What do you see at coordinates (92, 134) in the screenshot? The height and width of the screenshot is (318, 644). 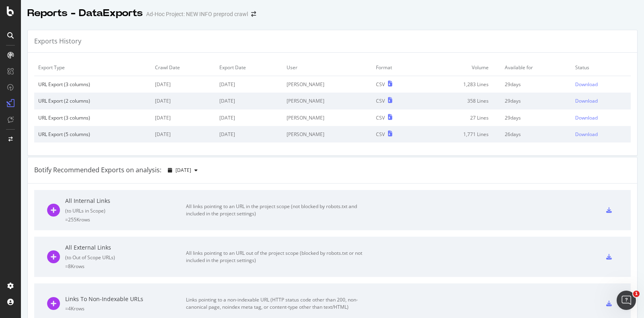 I see `div: URL Export (5 columns)` at bounding box center [92, 134].